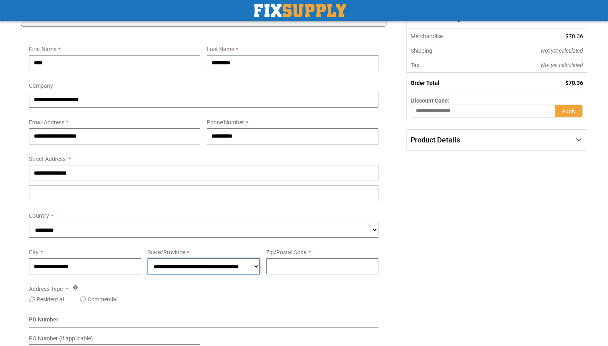  What do you see at coordinates (102, 299) in the screenshot?
I see `label: Commercial` at bounding box center [102, 299].